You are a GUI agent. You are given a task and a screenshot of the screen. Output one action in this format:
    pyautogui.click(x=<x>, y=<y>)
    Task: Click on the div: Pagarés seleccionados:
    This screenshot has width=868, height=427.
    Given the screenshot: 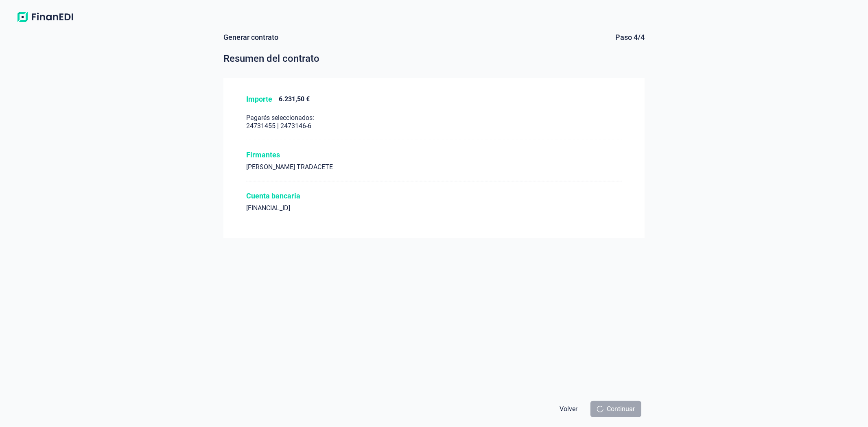 What is the action you would take?
    pyautogui.click(x=434, y=118)
    